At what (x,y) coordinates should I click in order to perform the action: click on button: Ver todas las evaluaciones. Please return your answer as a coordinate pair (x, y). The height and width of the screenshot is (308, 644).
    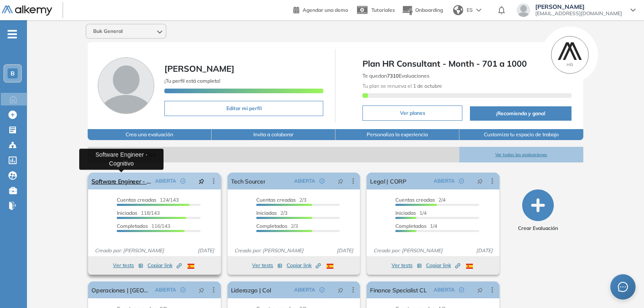
    Looking at the image, I should click on (521, 154).